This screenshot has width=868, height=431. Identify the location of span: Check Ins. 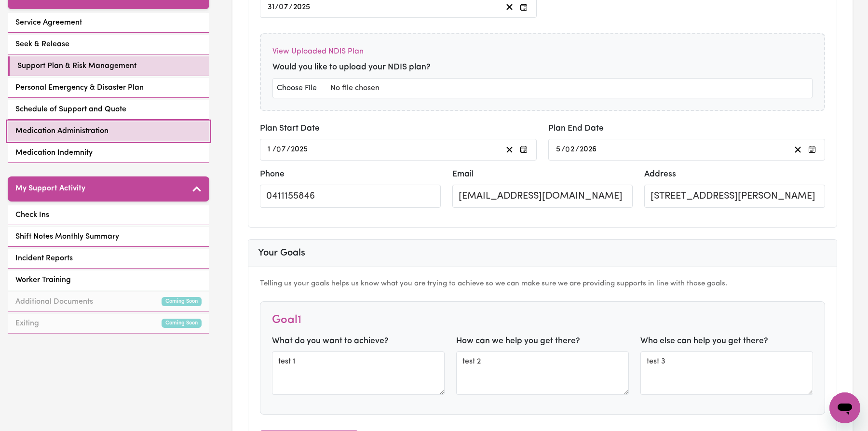
(32, 215).